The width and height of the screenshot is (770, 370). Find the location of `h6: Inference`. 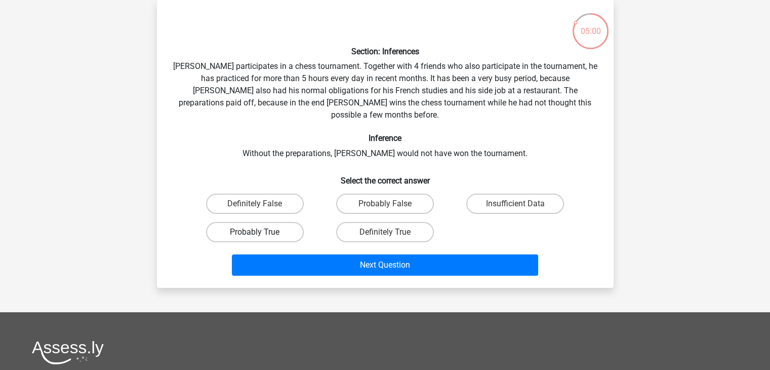

h6: Inference is located at coordinates (385, 138).